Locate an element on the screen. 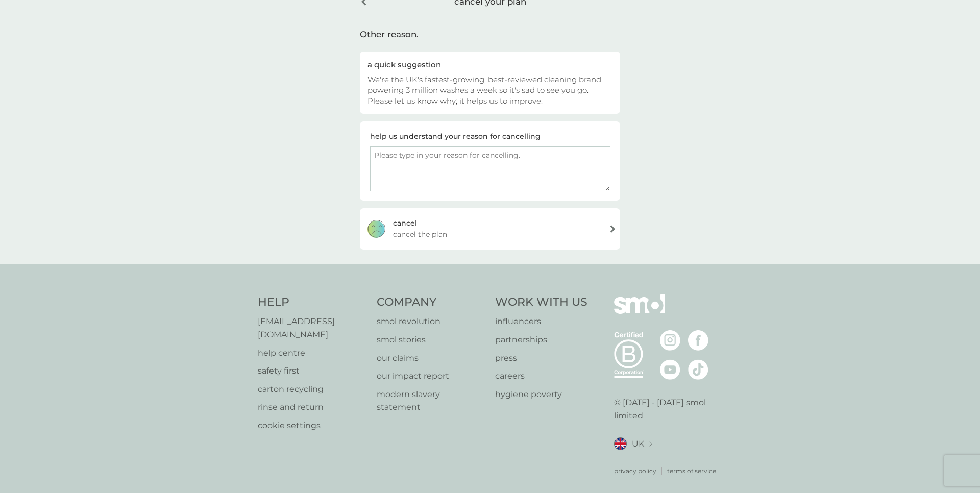  a: smol stories is located at coordinates (431, 340).